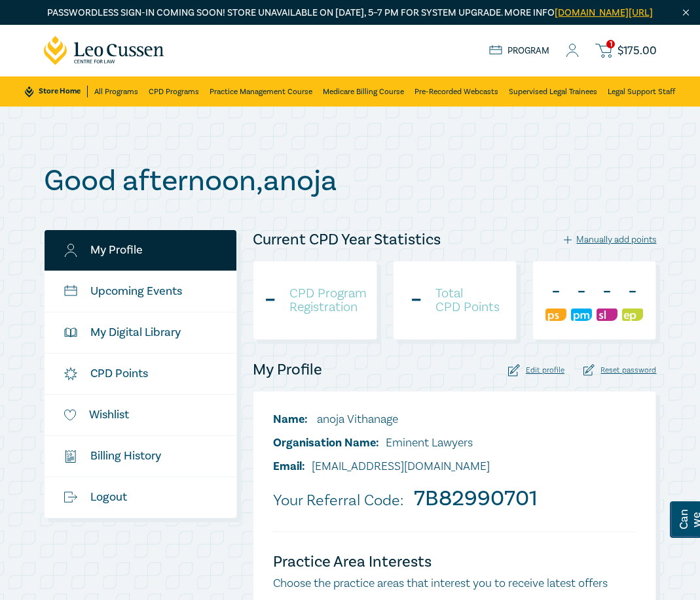 The image size is (700, 600). Describe the element at coordinates (581, 315) in the screenshot. I see `img: Practice Management & Business Skills` at that location.